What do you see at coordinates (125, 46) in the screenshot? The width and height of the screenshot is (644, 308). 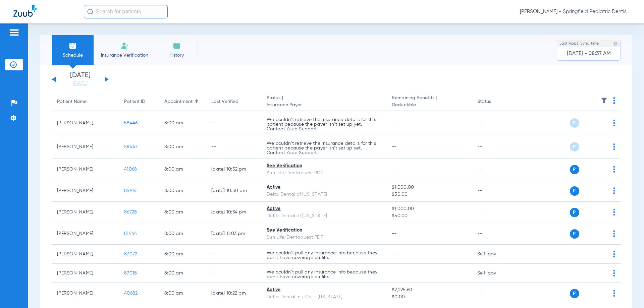 I see `img: Manual Insurance Verification` at bounding box center [125, 46].